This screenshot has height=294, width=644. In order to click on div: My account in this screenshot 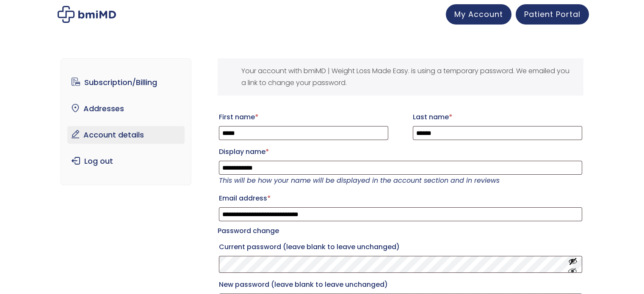, I will do `click(87, 14)`.